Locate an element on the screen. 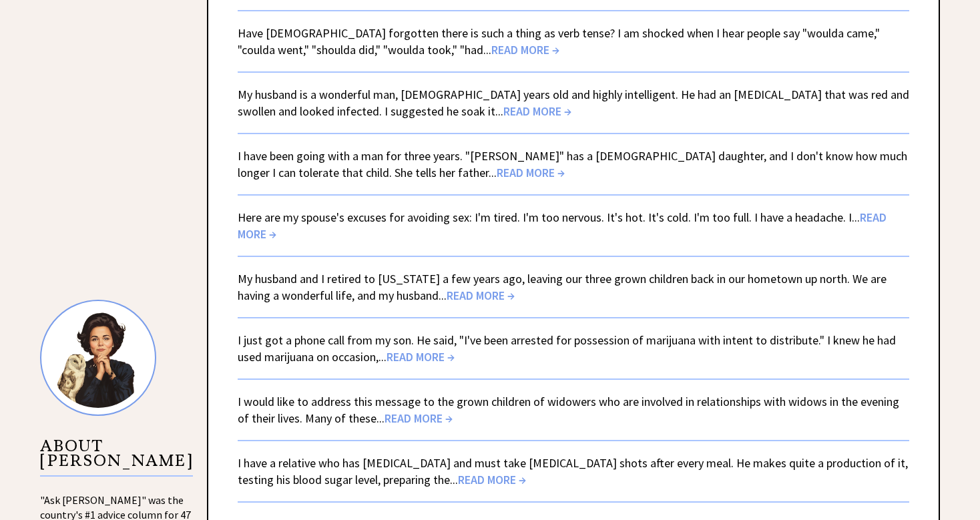  a: I would like to address this message to the grown children of widowers who are involved in relati... is located at coordinates (568, 410).